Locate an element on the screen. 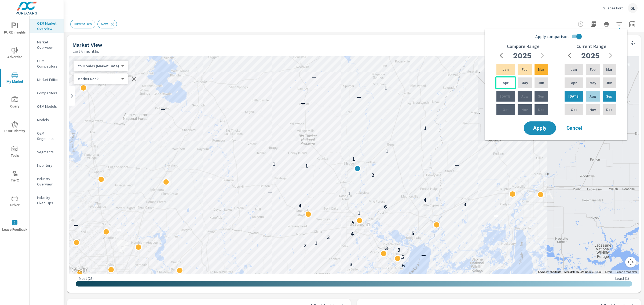 This screenshot has height=305, width=644. button: "Export Report to PDF" is located at coordinates (594, 24).